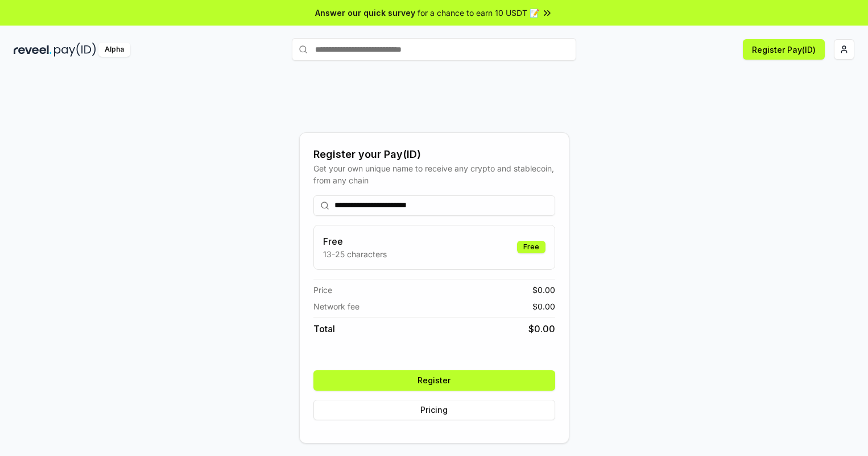  What do you see at coordinates (434, 381) in the screenshot?
I see `button: Register` at bounding box center [434, 381].